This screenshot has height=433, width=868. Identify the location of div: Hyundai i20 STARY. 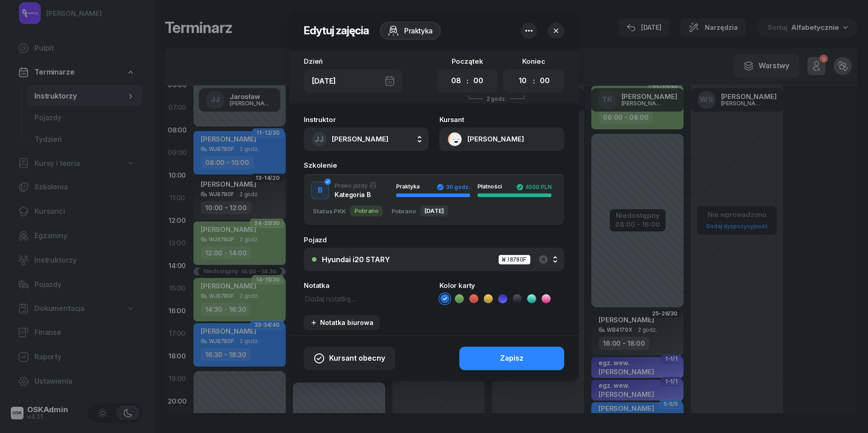
(356, 259).